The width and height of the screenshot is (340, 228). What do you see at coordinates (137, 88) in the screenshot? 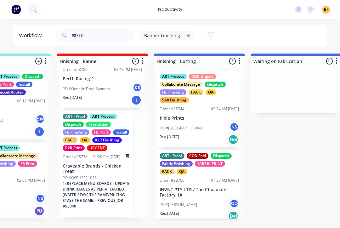
I see `div: KS` at bounding box center [137, 88].